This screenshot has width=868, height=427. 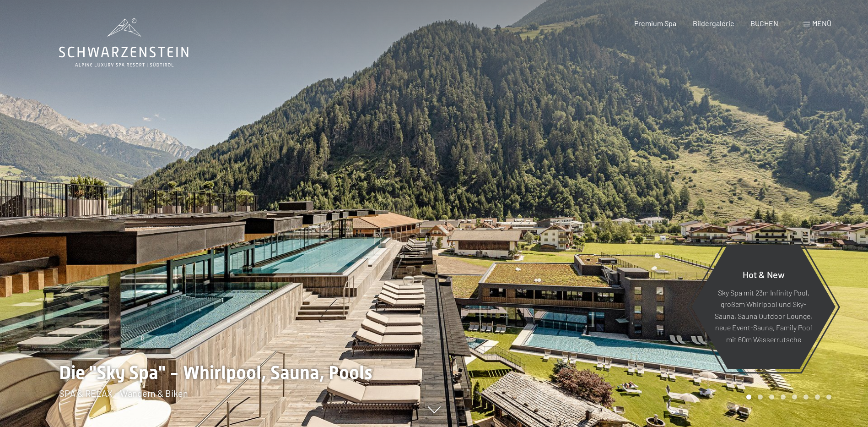 What do you see at coordinates (713, 23) in the screenshot?
I see `a: Bildergalerie` at bounding box center [713, 23].